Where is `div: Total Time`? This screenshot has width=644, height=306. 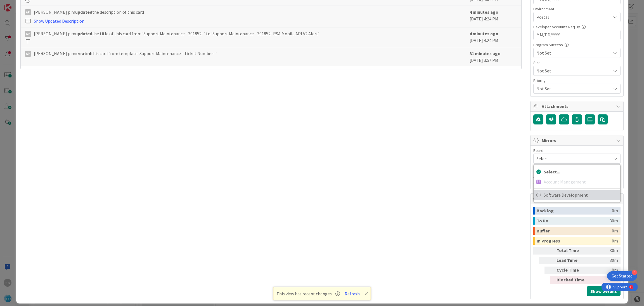 div: Total Time is located at coordinates (572, 251).